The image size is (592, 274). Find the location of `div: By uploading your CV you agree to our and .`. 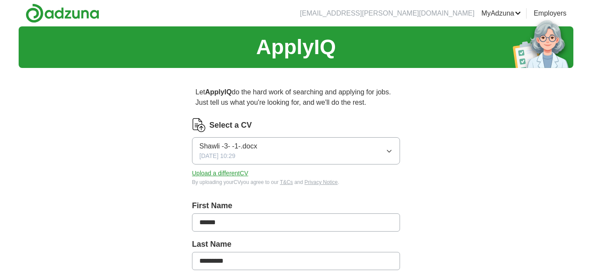

div: By uploading your CV you agree to our and . is located at coordinates (296, 182).